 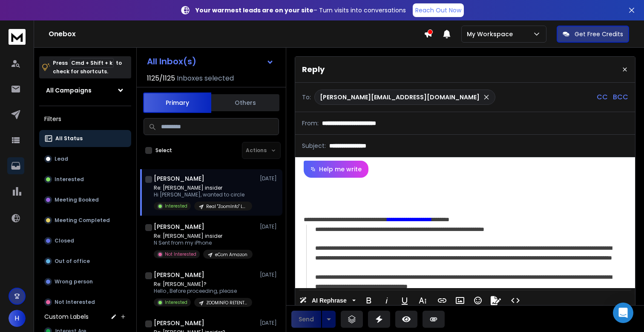 I want to click on button: Closed, so click(x=86, y=240).